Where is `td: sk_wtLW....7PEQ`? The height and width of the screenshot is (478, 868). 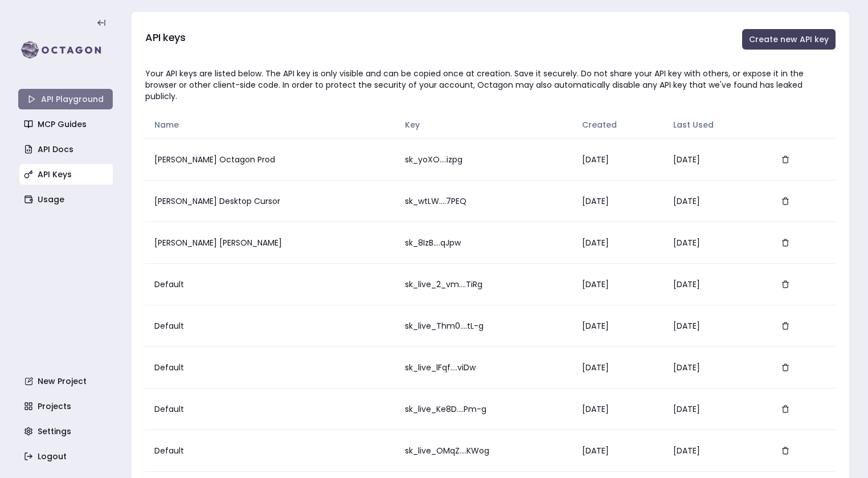
td: sk_wtLW....7PEQ is located at coordinates (484, 200).